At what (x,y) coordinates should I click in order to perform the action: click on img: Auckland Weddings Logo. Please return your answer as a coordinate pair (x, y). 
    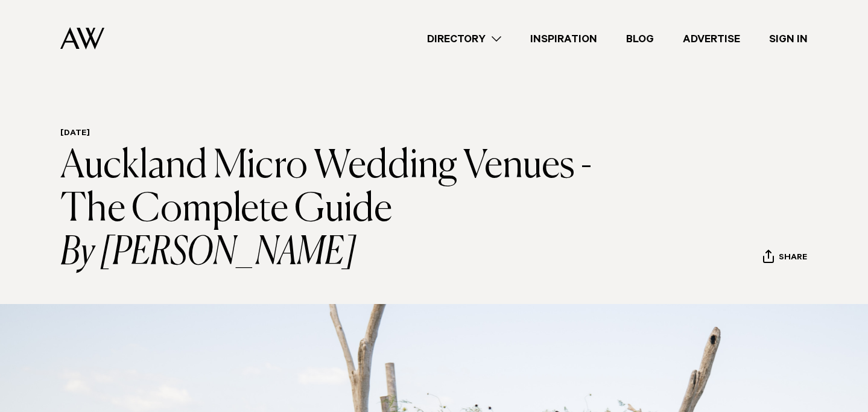
    Looking at the image, I should click on (82, 38).